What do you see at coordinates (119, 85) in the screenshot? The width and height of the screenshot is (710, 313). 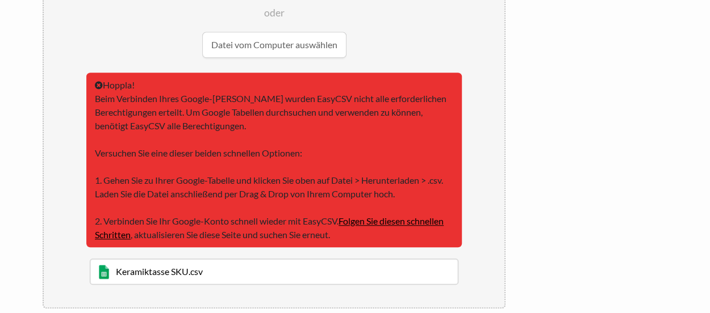 I see `font: Hoppla!` at bounding box center [119, 85].